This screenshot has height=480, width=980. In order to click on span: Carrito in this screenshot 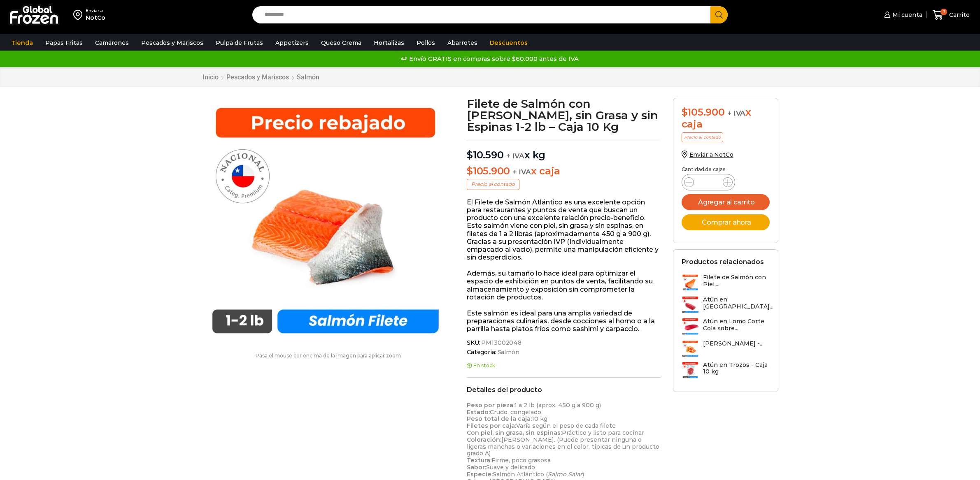, I will do `click(958, 15)`.